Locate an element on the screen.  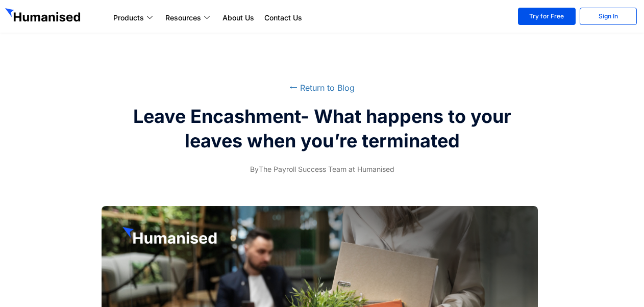
a: Products is located at coordinates (134, 18).